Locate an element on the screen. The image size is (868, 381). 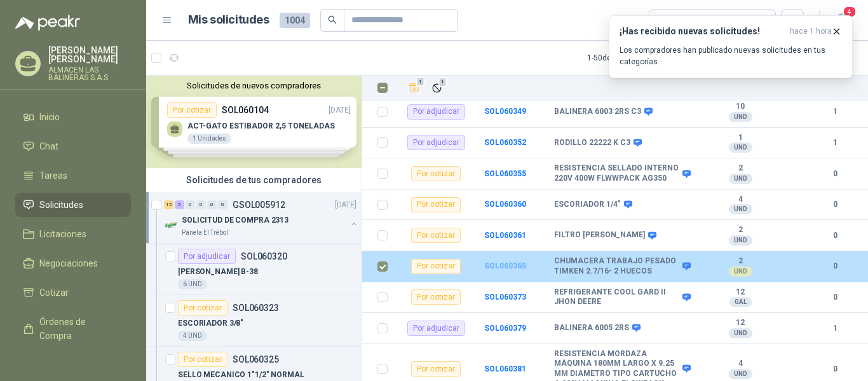
div: 6 UND is located at coordinates (192, 284).